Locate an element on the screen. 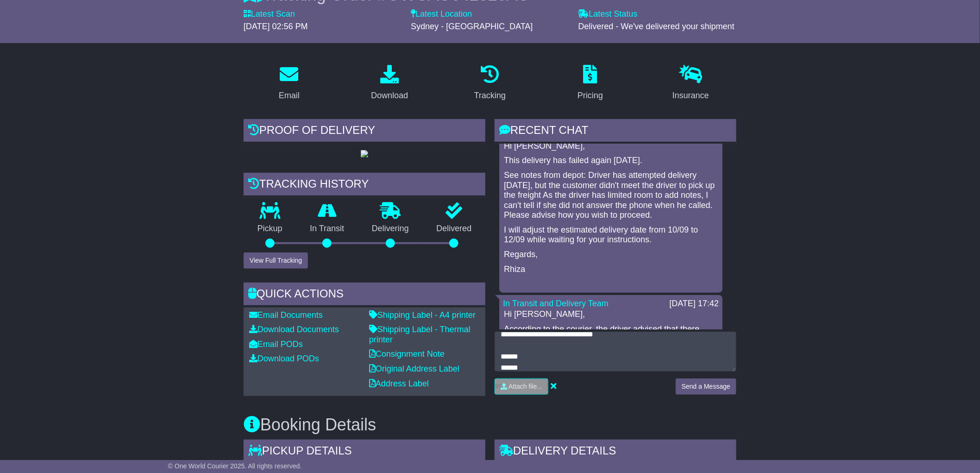  a: Pricing is located at coordinates (590, 83).